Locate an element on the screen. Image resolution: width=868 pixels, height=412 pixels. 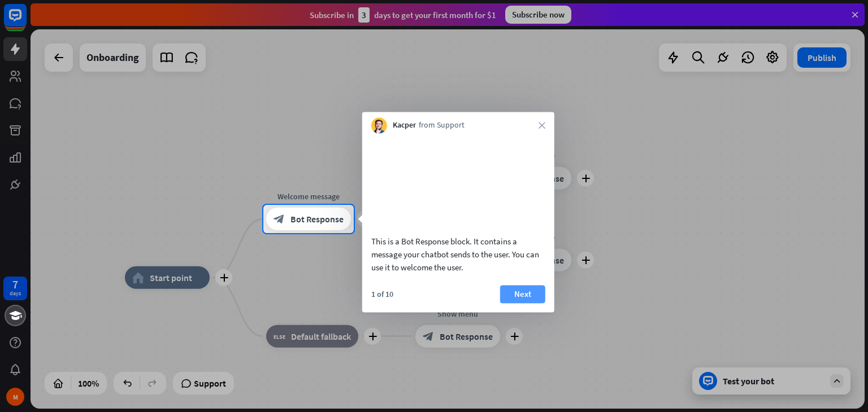
span: from Support is located at coordinates (441, 126).